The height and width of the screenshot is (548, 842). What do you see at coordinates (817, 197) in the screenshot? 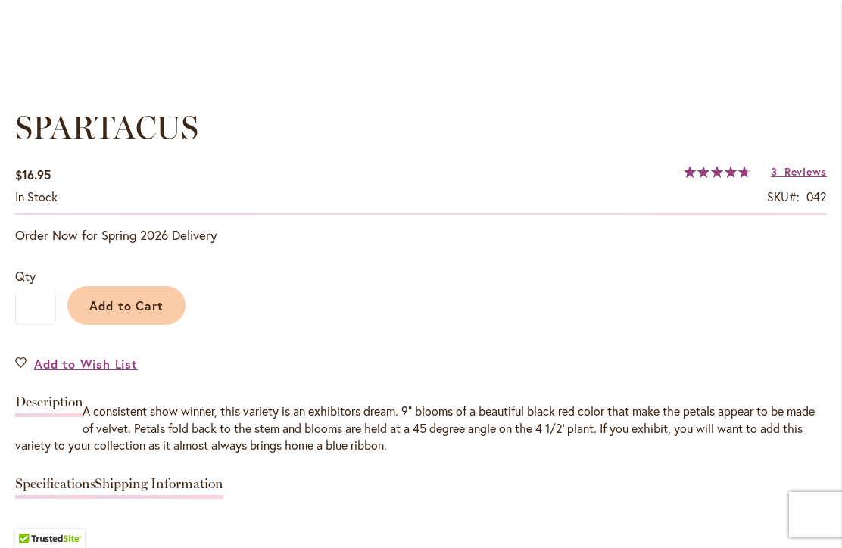
I see `div: 042` at bounding box center [817, 197].